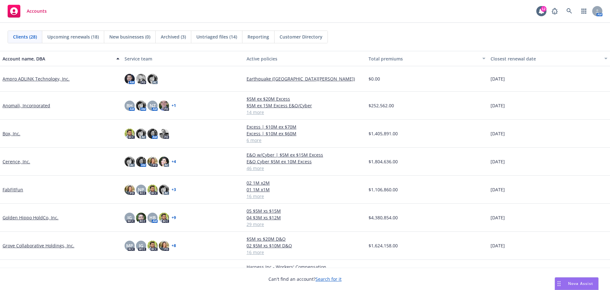 This screenshot has height=290, width=610. What do you see at coordinates (173, 37) in the screenshot?
I see `span: Archived (3)` at bounding box center [173, 37].